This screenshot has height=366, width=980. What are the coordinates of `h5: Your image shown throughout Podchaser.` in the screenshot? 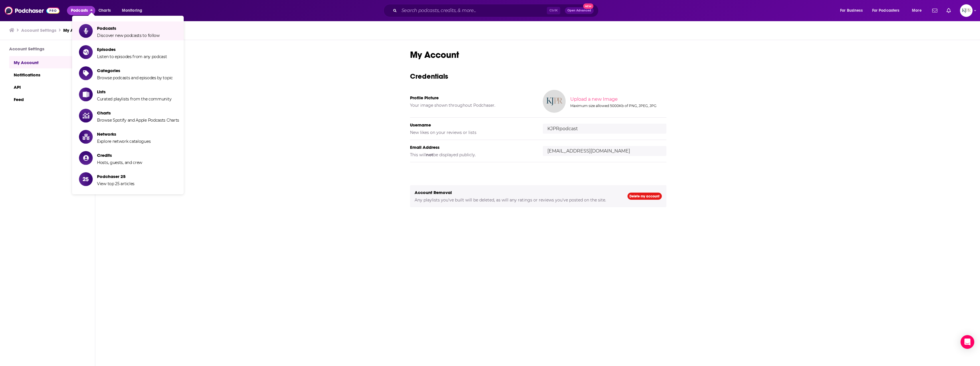 It's located at (472, 106).